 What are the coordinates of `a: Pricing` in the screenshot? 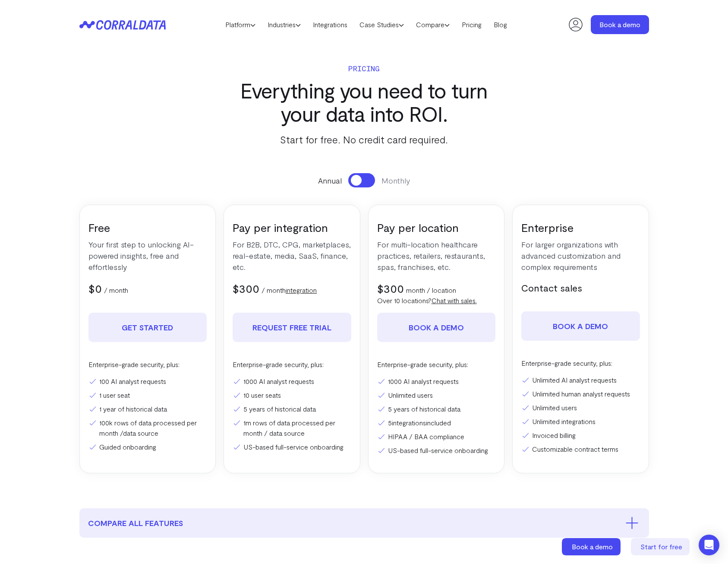 It's located at (472, 24).